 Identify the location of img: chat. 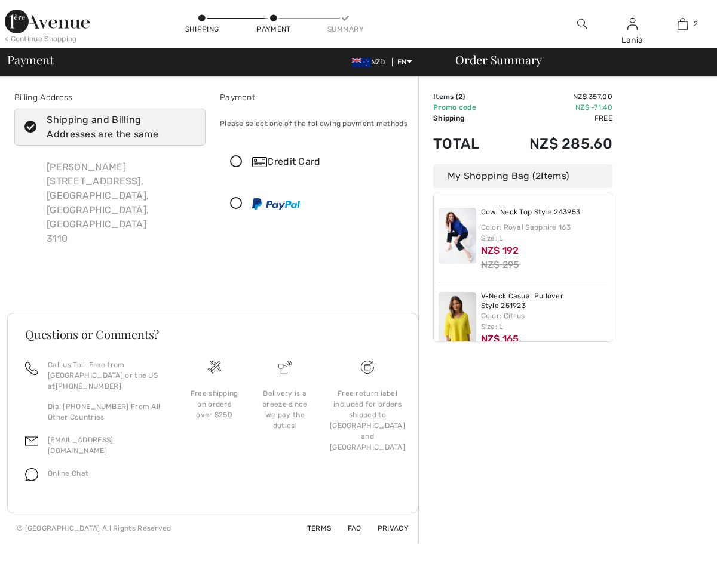
(31, 475).